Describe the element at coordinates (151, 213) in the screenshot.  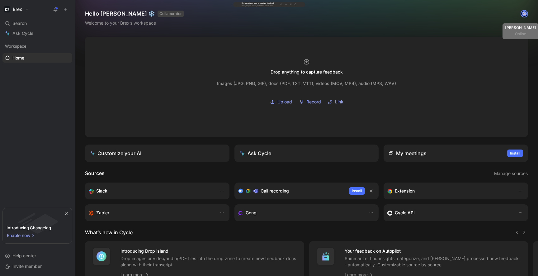
I see `div: Capture feedback from thousands of sources with Zapier (survey results, recordings, sheets, etc).` at that location.